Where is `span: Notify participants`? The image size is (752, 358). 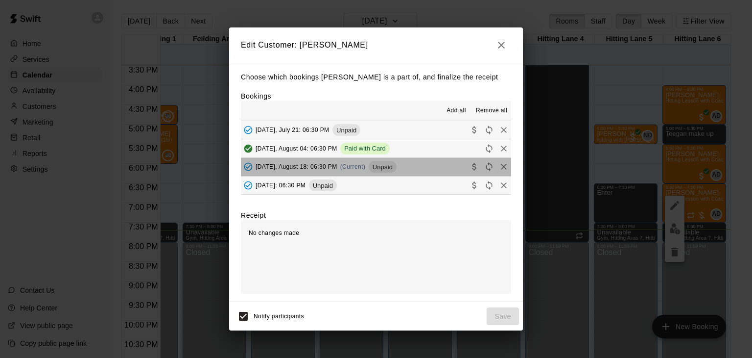
span: Notify participants is located at coordinates (279, 316).